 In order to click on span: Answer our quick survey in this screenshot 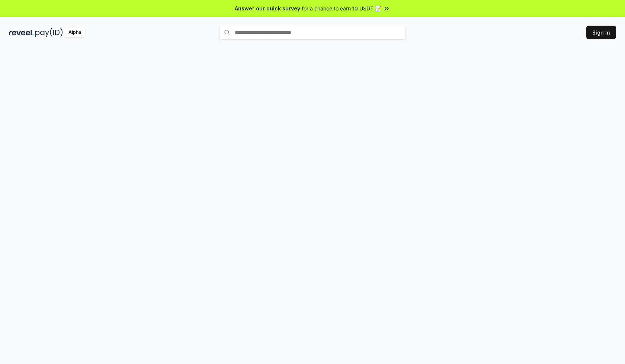, I will do `click(268, 8)`.